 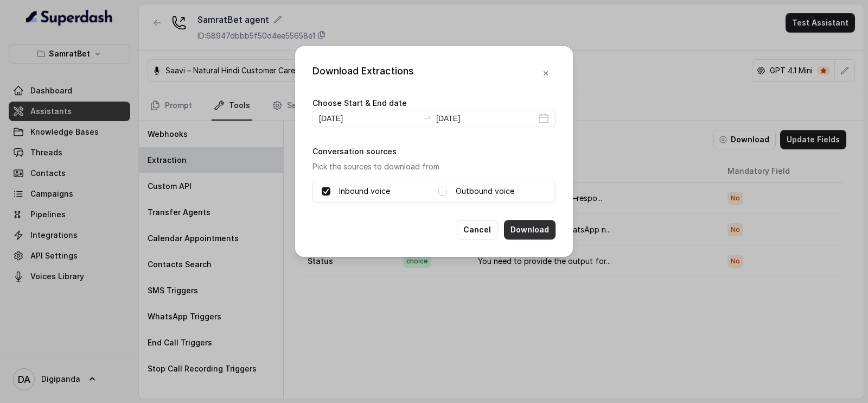 What do you see at coordinates (363, 73) in the screenshot?
I see `div: Download Extractions` at bounding box center [363, 73].